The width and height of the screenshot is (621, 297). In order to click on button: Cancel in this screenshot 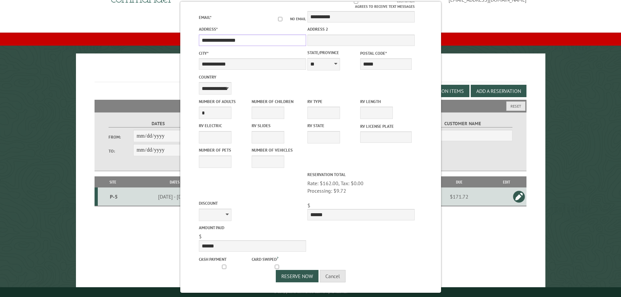, I will do `click(333, 276)`.